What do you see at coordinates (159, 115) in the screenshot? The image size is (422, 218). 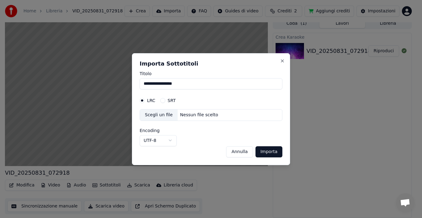 I see `div: Scegli un file` at bounding box center [159, 115].